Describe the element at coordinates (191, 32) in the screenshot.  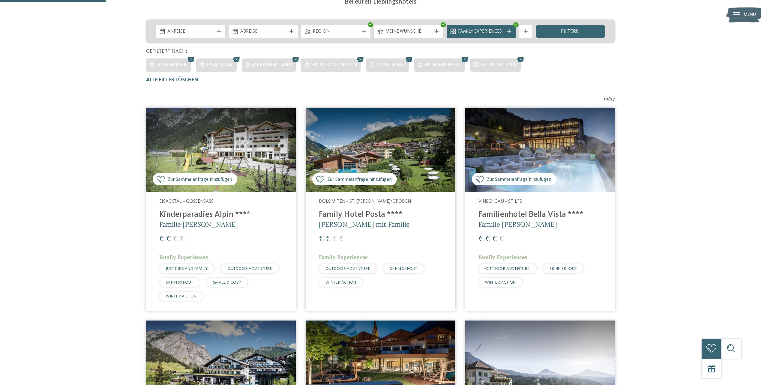
I see `span: Anreise` at that location.